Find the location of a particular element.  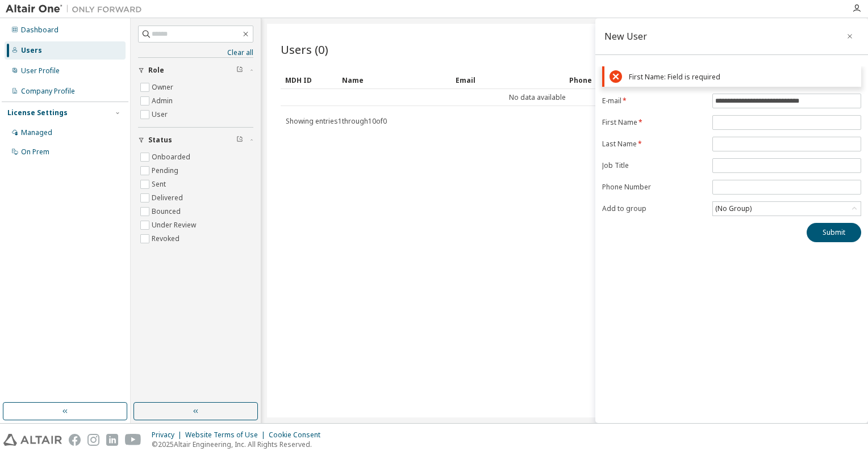

label: Onboarded is located at coordinates (172, 157).